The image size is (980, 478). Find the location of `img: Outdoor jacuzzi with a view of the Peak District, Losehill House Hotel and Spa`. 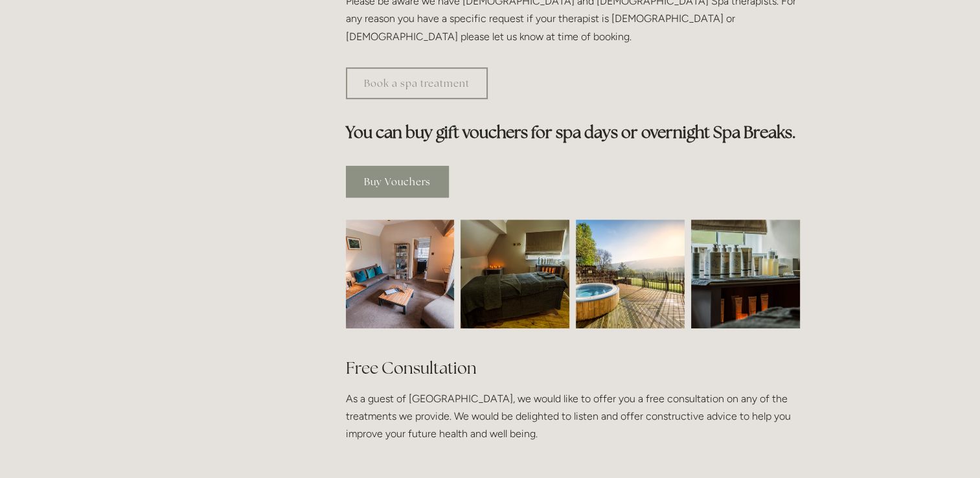

img: Outdoor jacuzzi with a view of the Peak District, Losehill House Hotel and Spa is located at coordinates (630, 274).